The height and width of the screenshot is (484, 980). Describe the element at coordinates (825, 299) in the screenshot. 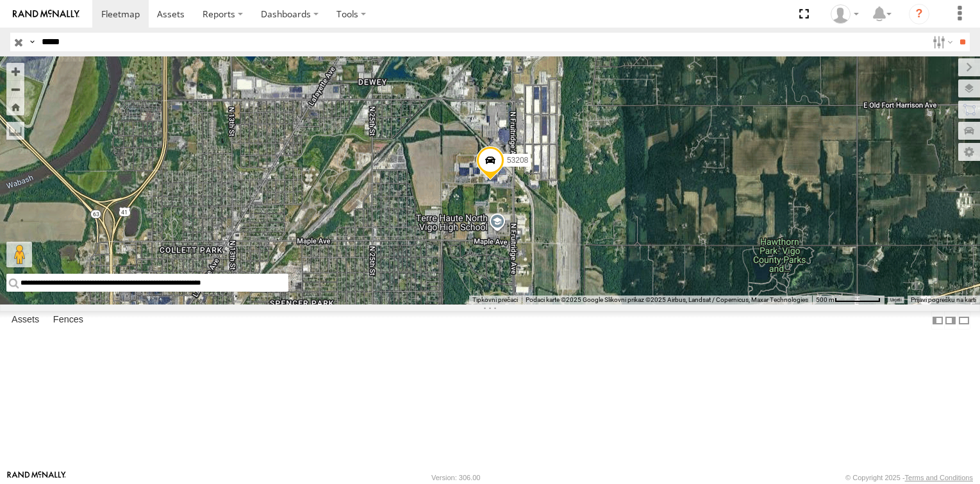

I see `span: 500 m` at that location.